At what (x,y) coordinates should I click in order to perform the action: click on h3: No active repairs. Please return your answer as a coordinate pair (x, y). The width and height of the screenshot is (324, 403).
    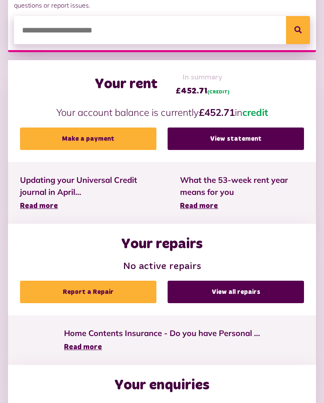
    Looking at the image, I should click on (162, 266).